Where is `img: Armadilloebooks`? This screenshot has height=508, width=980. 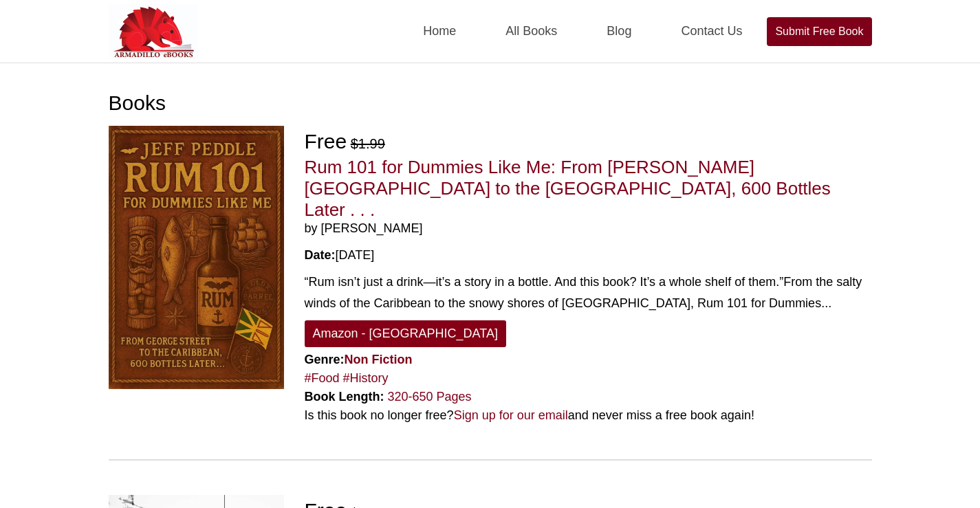 img: Armadilloebooks is located at coordinates (153, 32).